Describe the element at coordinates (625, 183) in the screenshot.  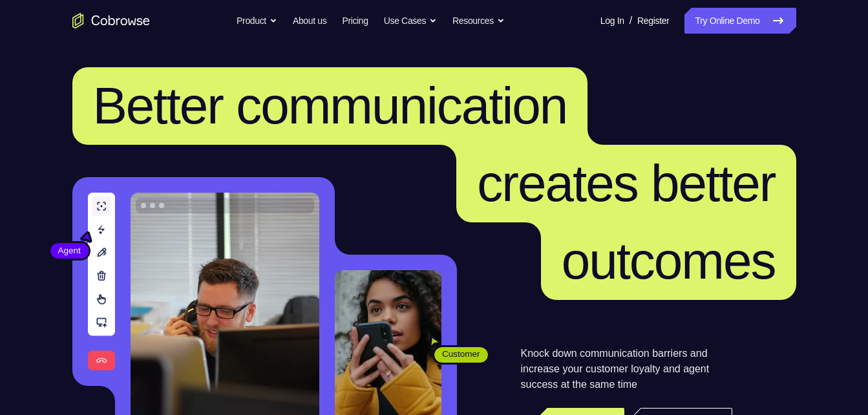
I see `span: creates better` at that location.